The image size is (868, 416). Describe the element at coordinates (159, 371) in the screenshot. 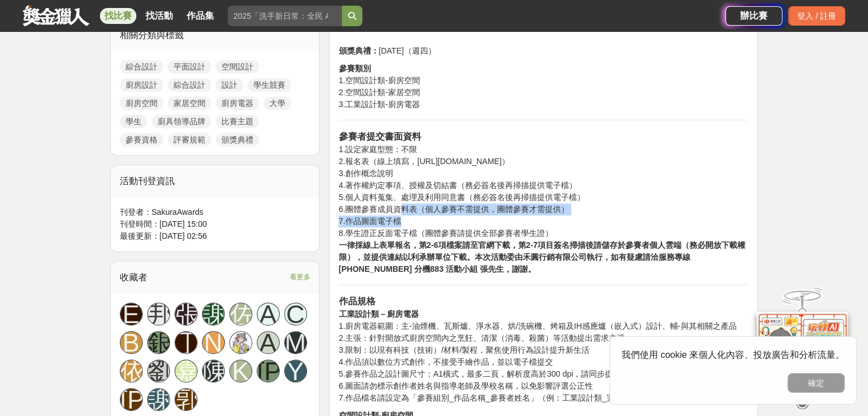

I see `a: 劉` at that location.